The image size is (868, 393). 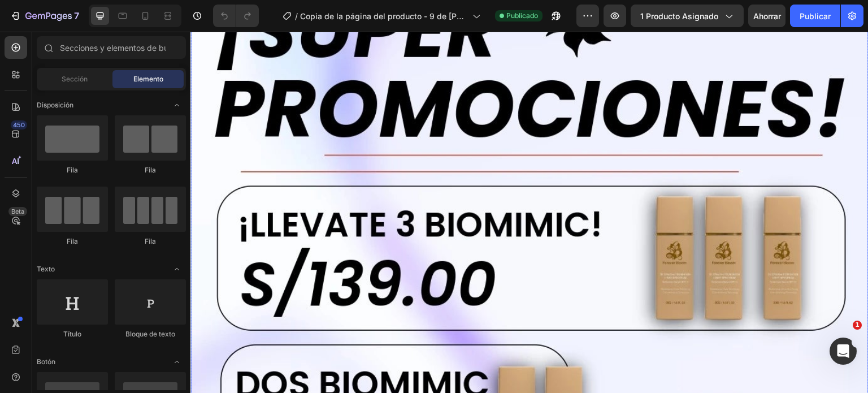 I want to click on font: Bloque de texto, so click(x=151, y=334).